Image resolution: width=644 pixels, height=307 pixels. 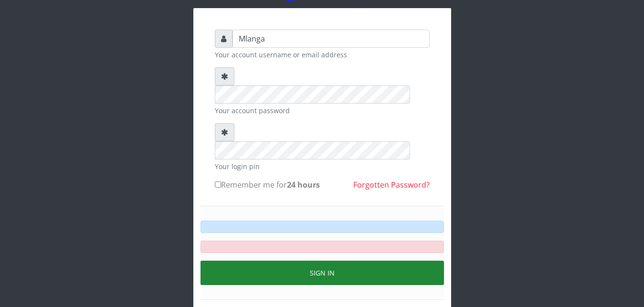 What do you see at coordinates (303, 185) in the screenshot?
I see `b: 24 hours` at bounding box center [303, 185].